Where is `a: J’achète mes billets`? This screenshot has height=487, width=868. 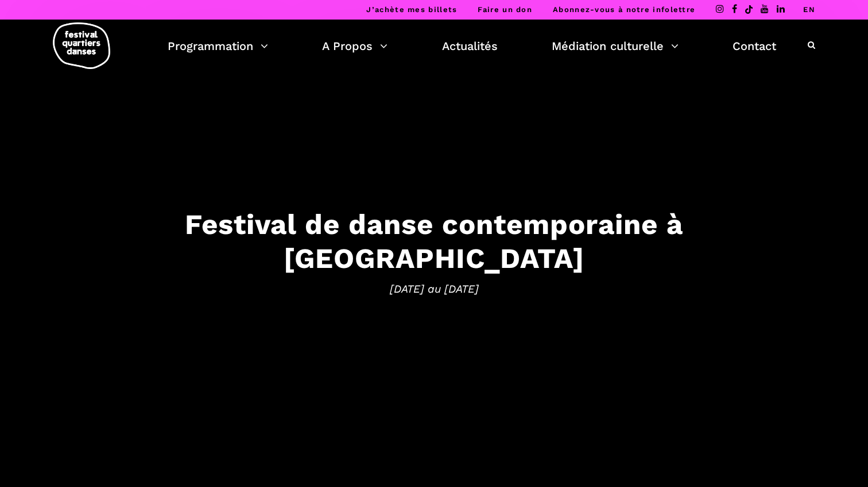 a: J’achète mes billets is located at coordinates (412, 9).